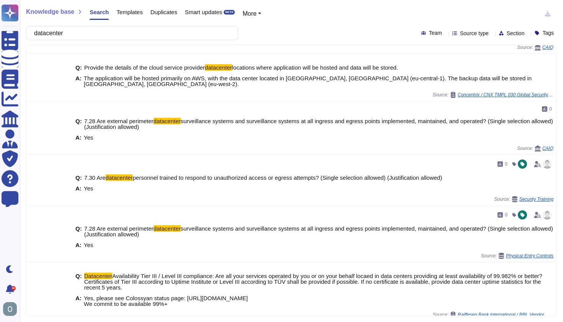 The height and width of the screenshot is (322, 563). What do you see at coordinates (204, 12) in the screenshot?
I see `span: Smart updates` at bounding box center [204, 12].